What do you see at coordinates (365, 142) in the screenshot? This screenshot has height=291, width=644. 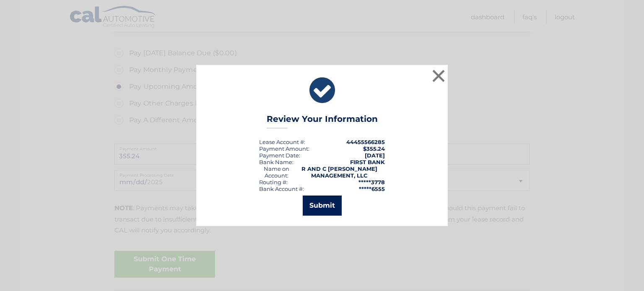 I see `strong: 44455566285` at bounding box center [365, 142].